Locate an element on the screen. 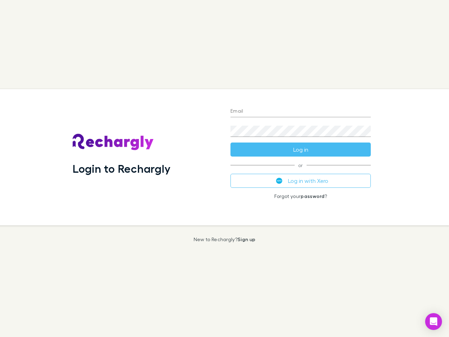  img: Xero's logo is located at coordinates (279, 181).